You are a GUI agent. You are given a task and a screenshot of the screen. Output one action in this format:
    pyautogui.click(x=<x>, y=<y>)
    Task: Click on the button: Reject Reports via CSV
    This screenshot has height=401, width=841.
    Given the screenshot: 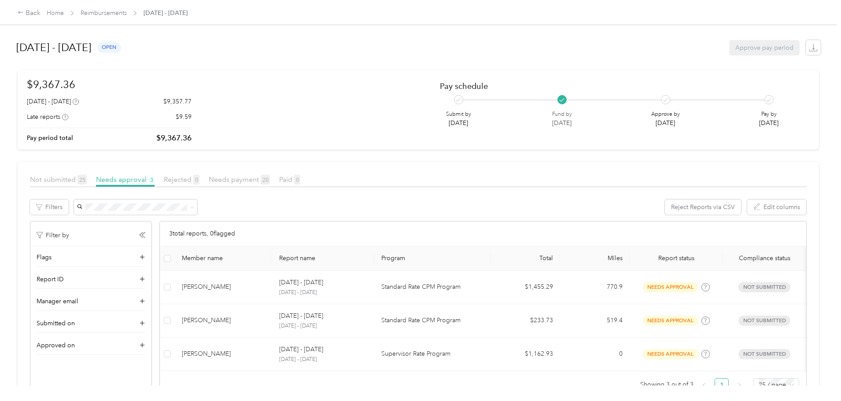 What is the action you would take?
    pyautogui.click(x=702, y=207)
    